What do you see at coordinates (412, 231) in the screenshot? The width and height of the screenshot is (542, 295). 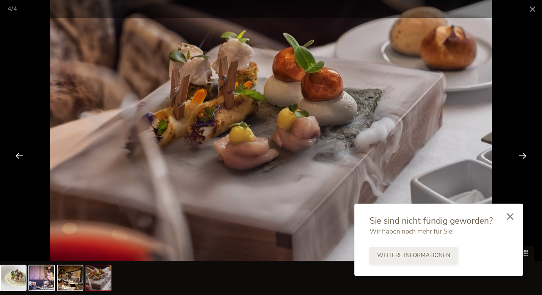 I see `span: Wir haben noch mehr für Sie!` at bounding box center [412, 231].